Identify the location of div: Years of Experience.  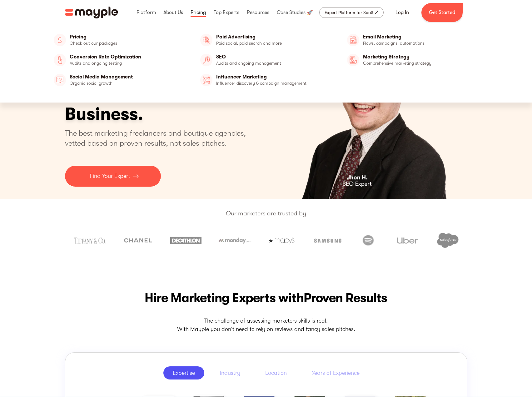
(335, 373).